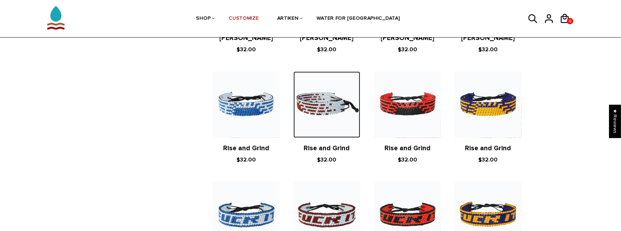  What do you see at coordinates (203, 19) in the screenshot?
I see `a: SHOP` at bounding box center [203, 19].